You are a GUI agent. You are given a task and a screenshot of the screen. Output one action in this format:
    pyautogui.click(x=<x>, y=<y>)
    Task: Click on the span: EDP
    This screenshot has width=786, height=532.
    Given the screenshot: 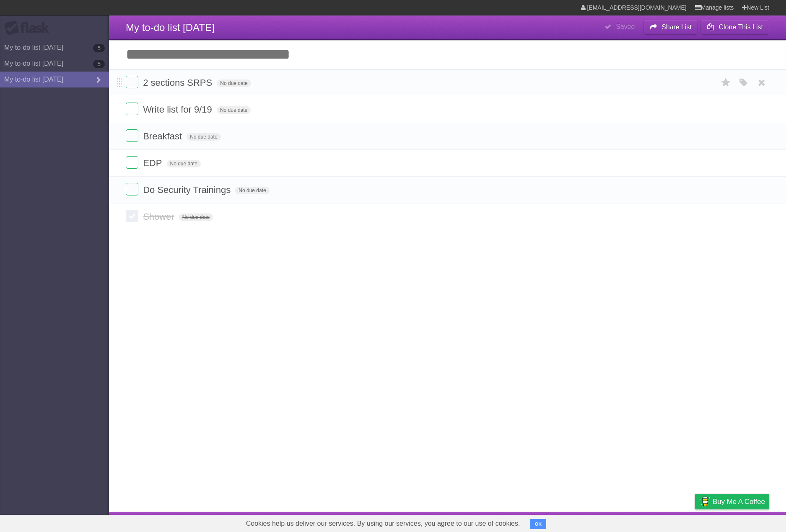 What is the action you would take?
    pyautogui.click(x=154, y=163)
    